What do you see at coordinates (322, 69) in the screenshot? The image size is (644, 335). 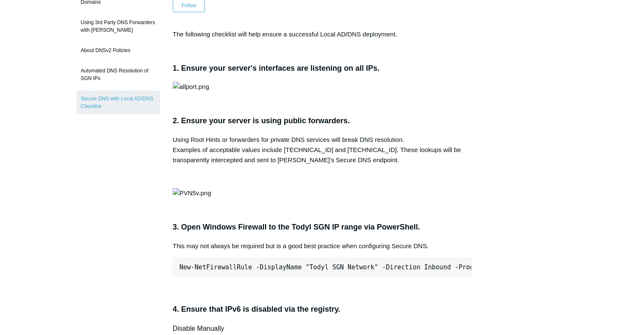 I see `h3: 1. Ensure your server's interfaces are listening on all IPs.` at bounding box center [322, 69].